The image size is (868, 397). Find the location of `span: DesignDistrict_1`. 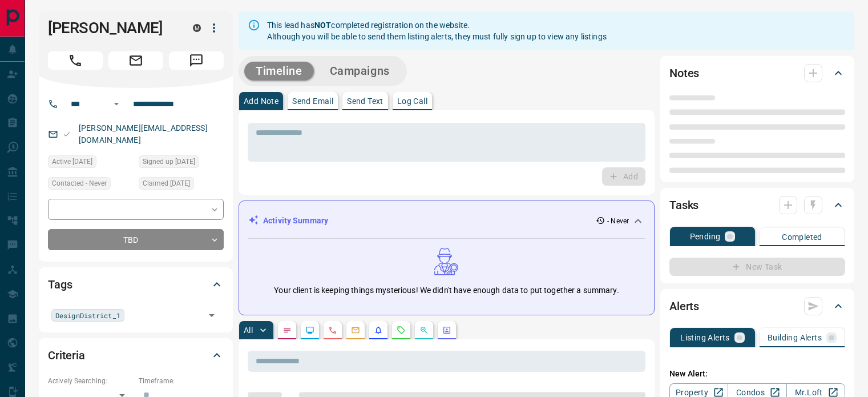

span: DesignDistrict_1 is located at coordinates (88, 315).